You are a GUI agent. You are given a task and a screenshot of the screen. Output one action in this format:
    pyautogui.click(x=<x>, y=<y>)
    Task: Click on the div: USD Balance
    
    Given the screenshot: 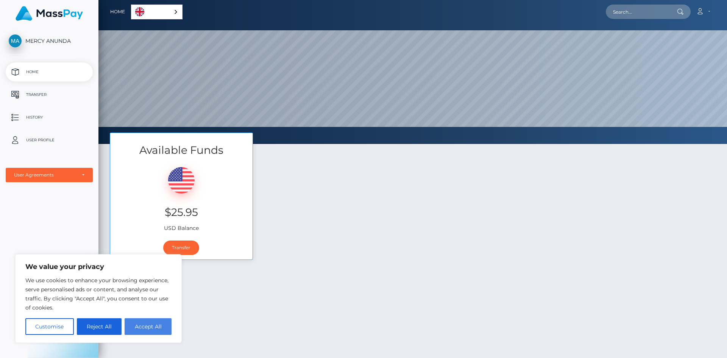 What is the action you would take?
    pyautogui.click(x=181, y=196)
    